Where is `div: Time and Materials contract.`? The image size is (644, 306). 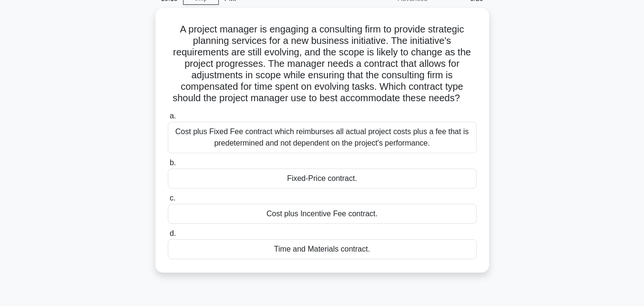
div: Time and Materials contract. is located at coordinates (322, 249).